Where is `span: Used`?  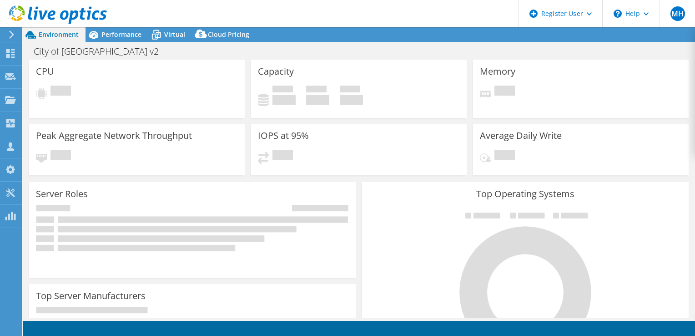 span: Used is located at coordinates (283, 90).